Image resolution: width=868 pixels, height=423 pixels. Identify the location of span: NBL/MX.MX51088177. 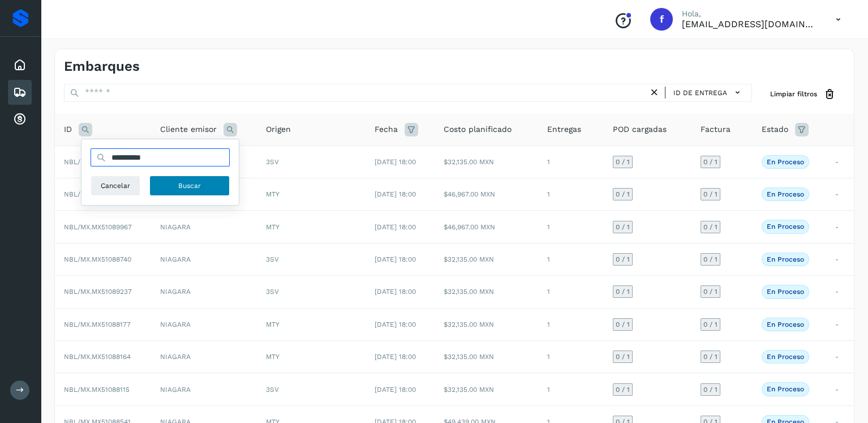
(97, 324).